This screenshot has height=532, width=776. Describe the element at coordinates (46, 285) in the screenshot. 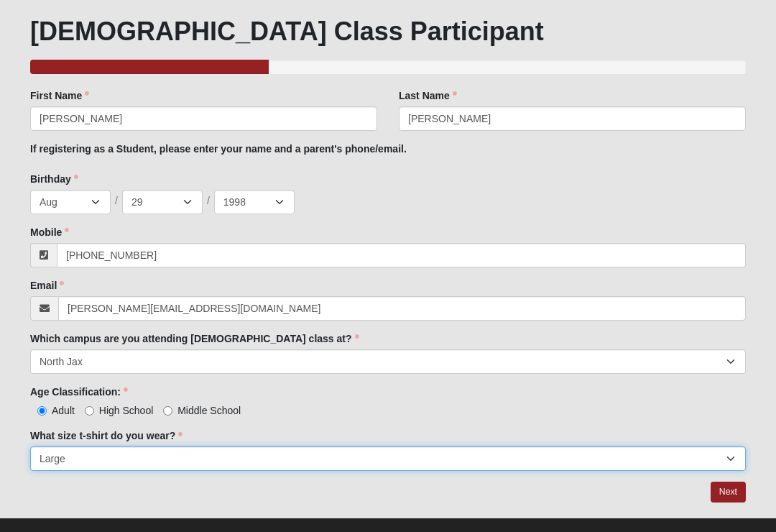

I see `label: Email` at that location.